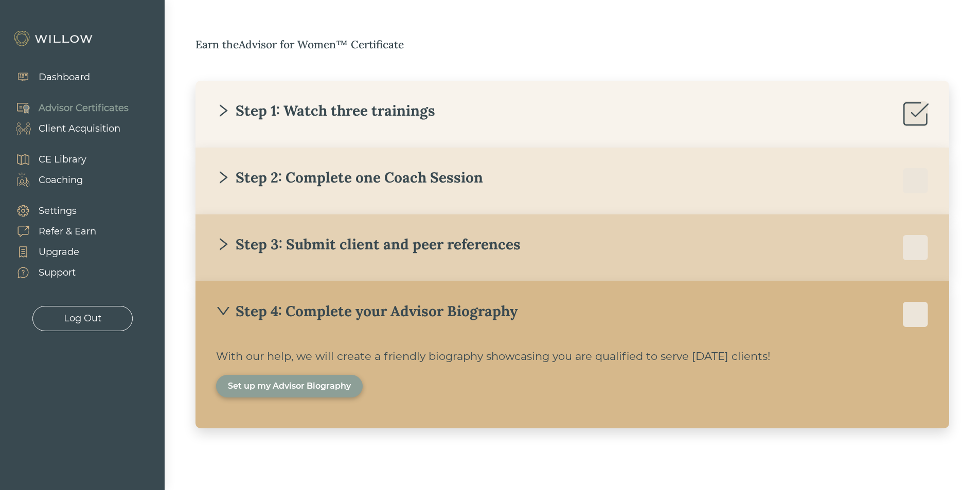 This screenshot has height=490, width=980. I want to click on div: Step 1: Watch three trainings, so click(325, 110).